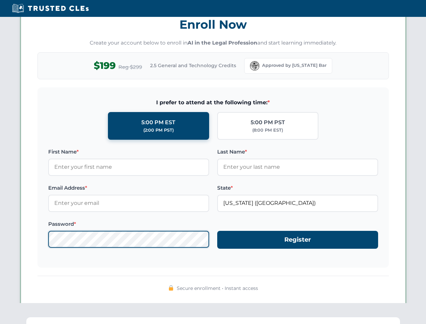 Image resolution: width=426 pixels, height=324 pixels. I want to click on div: 5:00 PM EST, so click(158, 123).